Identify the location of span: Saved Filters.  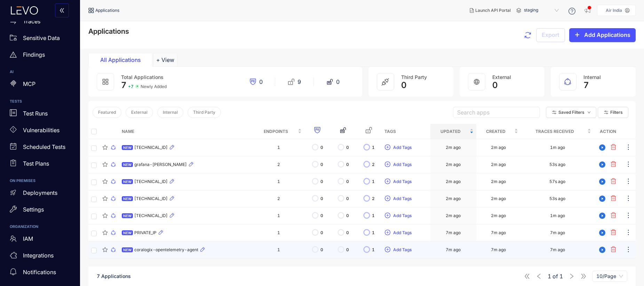
(571, 113).